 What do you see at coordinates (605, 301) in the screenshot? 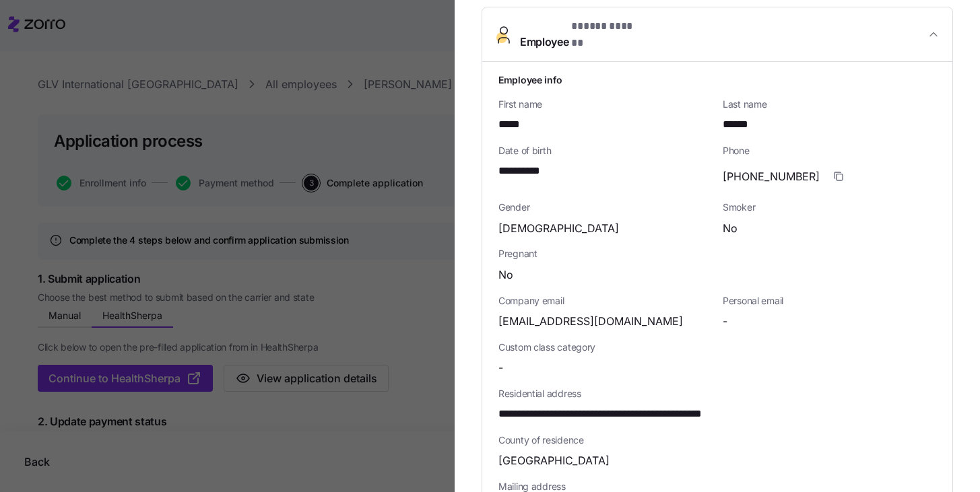
I see `span: Company email` at bounding box center [605, 301].